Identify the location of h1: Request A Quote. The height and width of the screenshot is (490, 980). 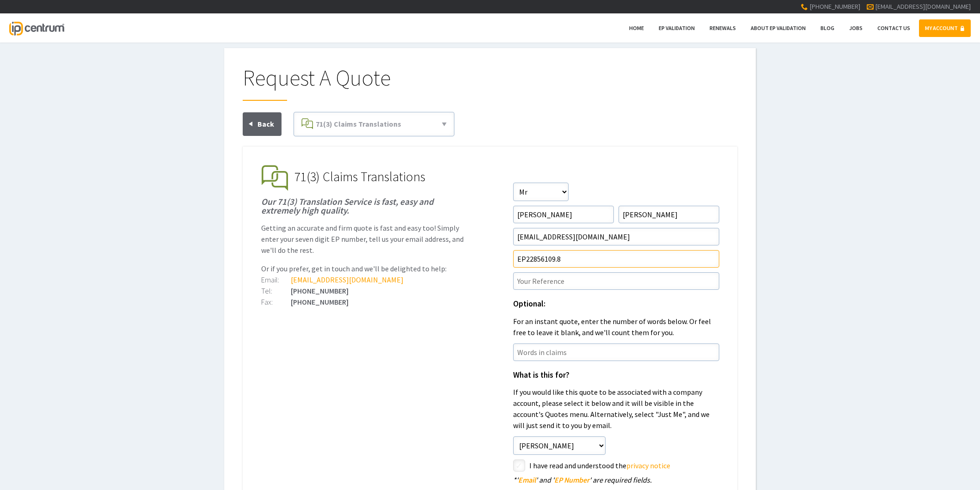
(490, 84).